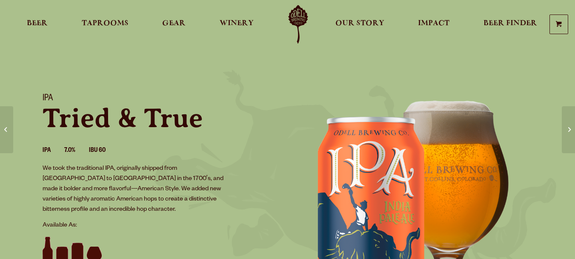 The image size is (575, 259). I want to click on a: Odell Home, so click(298, 24).